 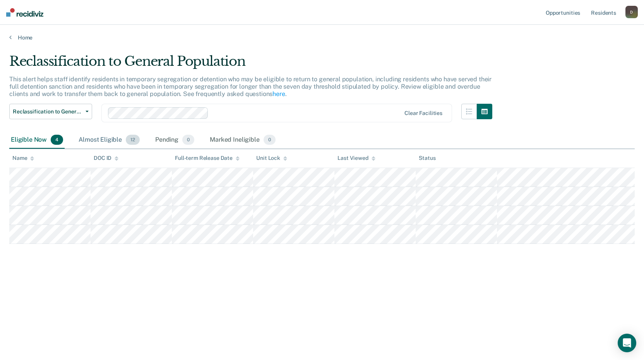 I want to click on img: Recidiviz, so click(x=25, y=13).